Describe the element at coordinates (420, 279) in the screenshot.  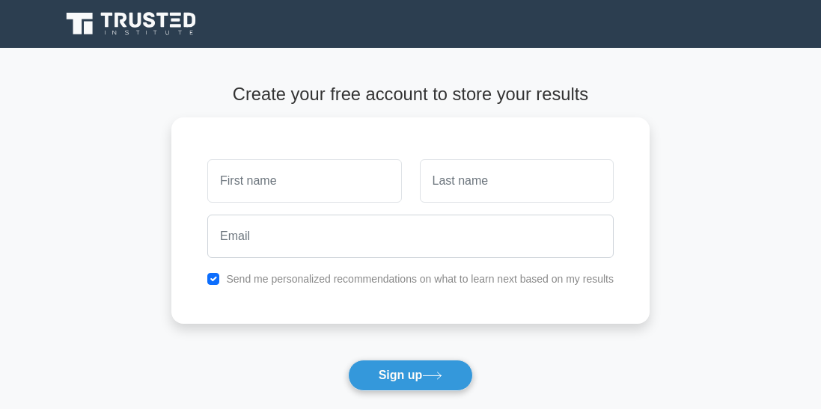
I see `label: Send me personalized recommendations on what to learn next based on my results` at that location.